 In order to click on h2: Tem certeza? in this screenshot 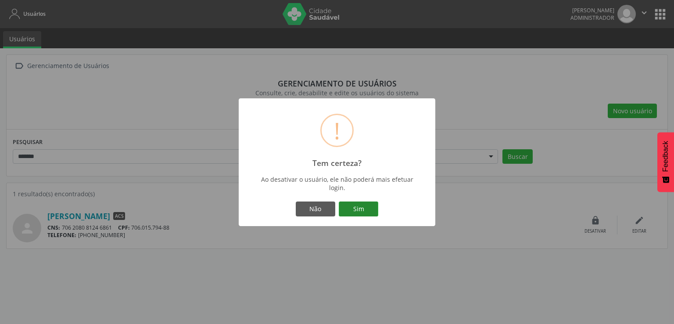, I will do `click(337, 163)`.